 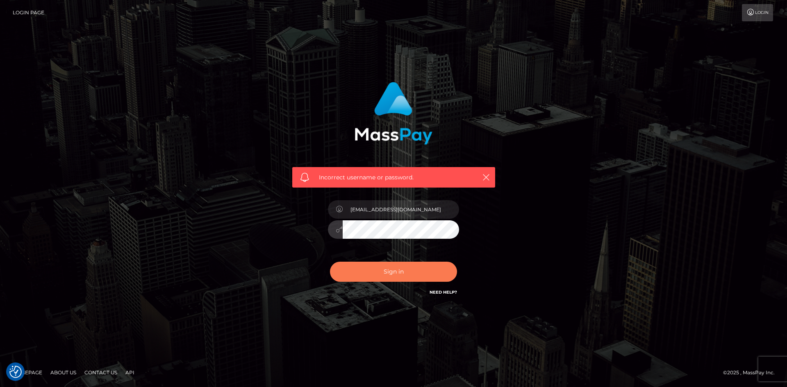 What do you see at coordinates (27, 373) in the screenshot?
I see `a: Homepage` at bounding box center [27, 373].